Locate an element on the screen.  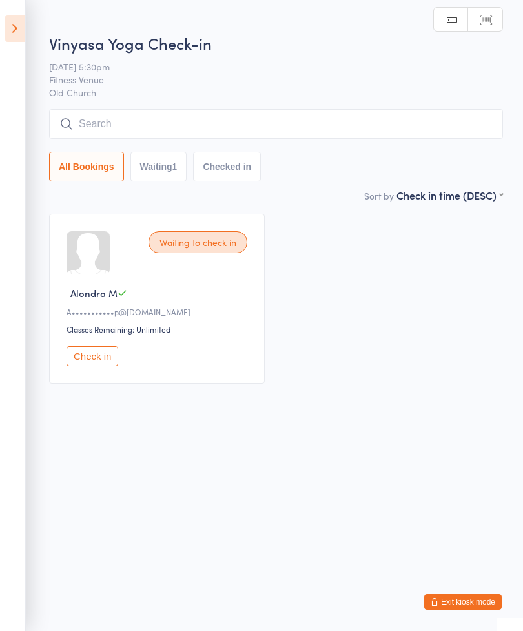
button: Check in is located at coordinates (92, 356).